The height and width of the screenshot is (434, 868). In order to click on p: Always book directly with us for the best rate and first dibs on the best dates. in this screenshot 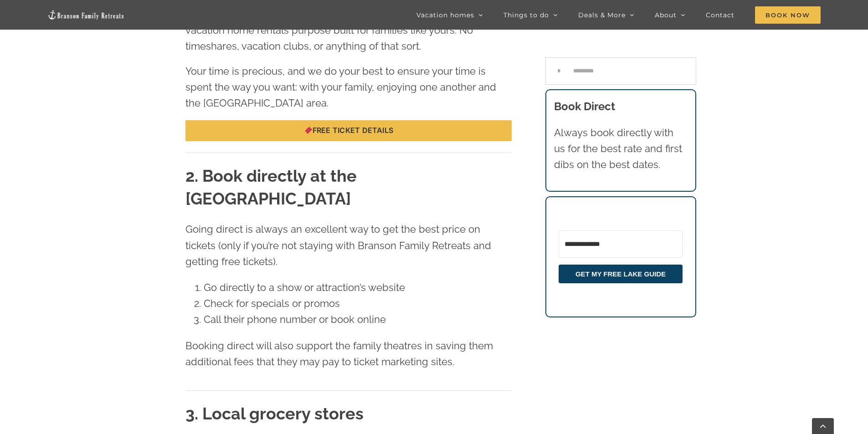, I will do `click(621, 149)`.